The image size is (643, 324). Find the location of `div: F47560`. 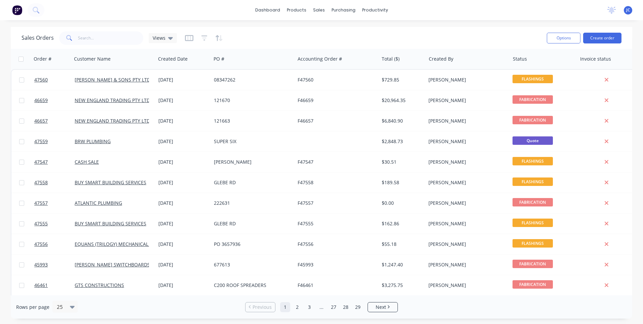

div: F47560 is located at coordinates (335, 80).